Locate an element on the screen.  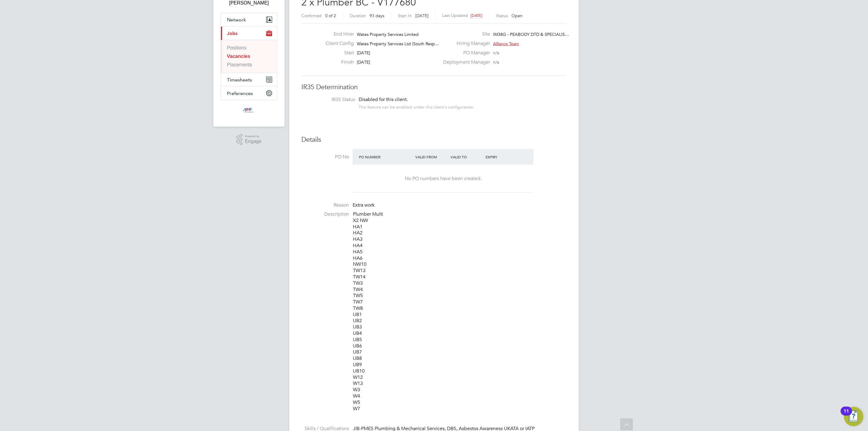
span: Alliance Team is located at coordinates (506, 44).